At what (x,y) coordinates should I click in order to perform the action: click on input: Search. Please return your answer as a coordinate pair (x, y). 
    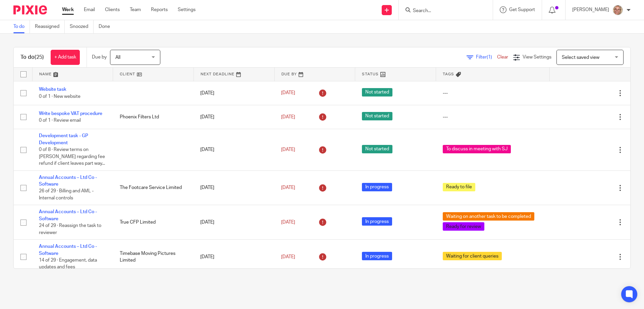
    Looking at the image, I should click on (442, 11).